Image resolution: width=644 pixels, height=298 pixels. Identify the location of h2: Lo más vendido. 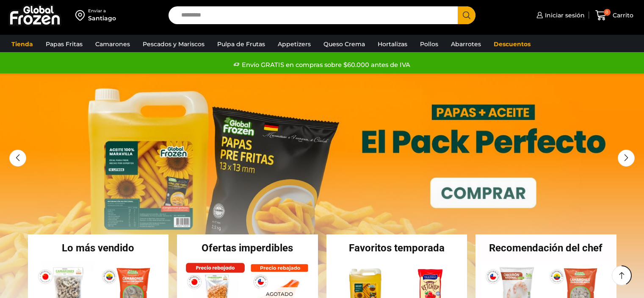
(98, 248).